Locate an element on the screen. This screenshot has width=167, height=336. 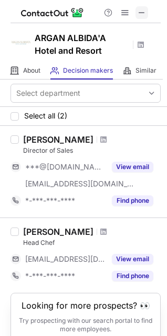
img: ContactOut v5.3.10 is located at coordinates (53, 13).